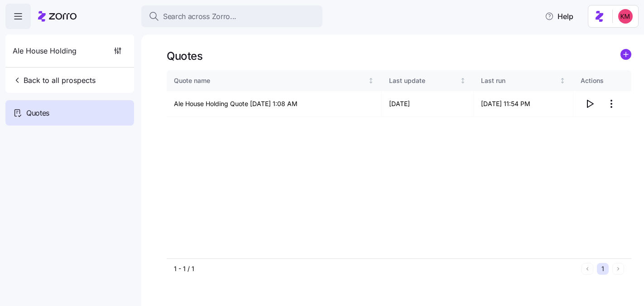  I want to click on div: Last update, so click(423, 81).